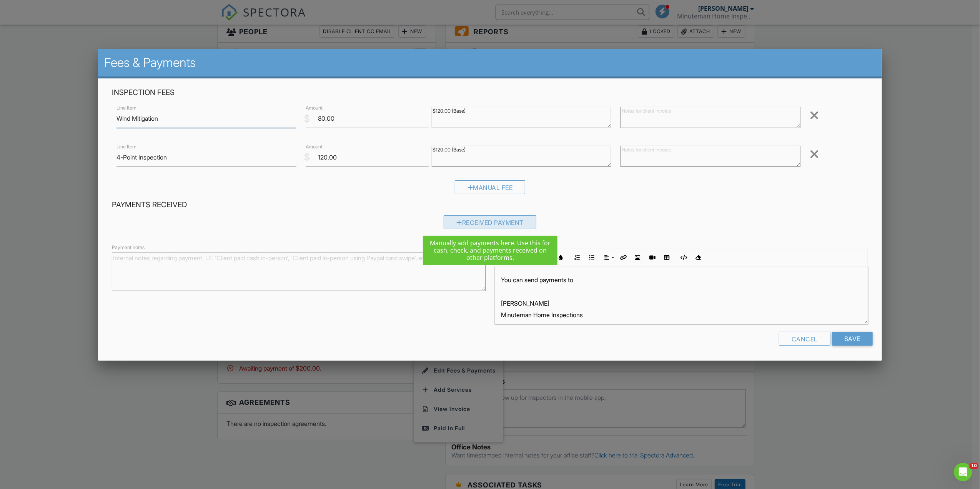  Describe the element at coordinates (507, 247) in the screenshot. I see `label: Invoice text` at that location.